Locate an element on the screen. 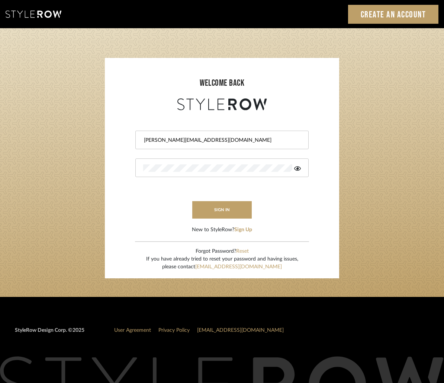  div: StyleRow Design Corp. ©2025 is located at coordinates (49, 334).